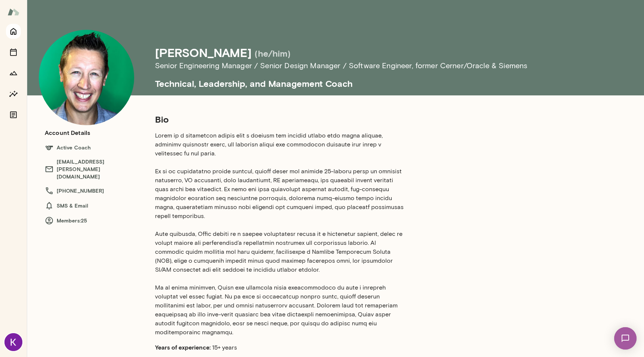  Describe the element at coordinates (13, 31) in the screenshot. I see `button: Home` at that location.